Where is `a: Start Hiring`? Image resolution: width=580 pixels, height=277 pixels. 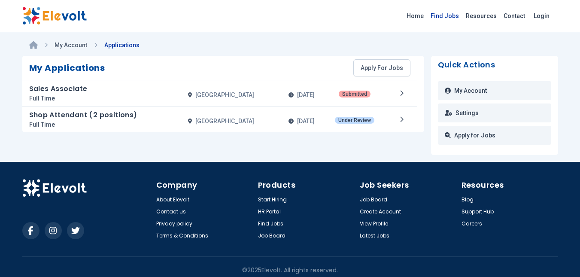
a: Start Hiring is located at coordinates (272, 200).